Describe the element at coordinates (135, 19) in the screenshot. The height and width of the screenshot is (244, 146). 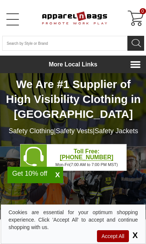
I see `a: 0` at that location.